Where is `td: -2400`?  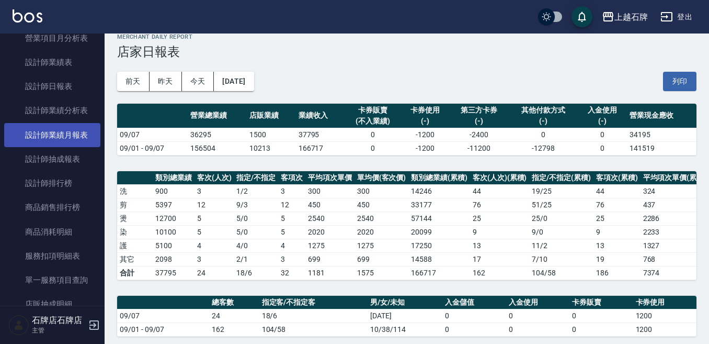
td: -2400 is located at coordinates (479, 134).